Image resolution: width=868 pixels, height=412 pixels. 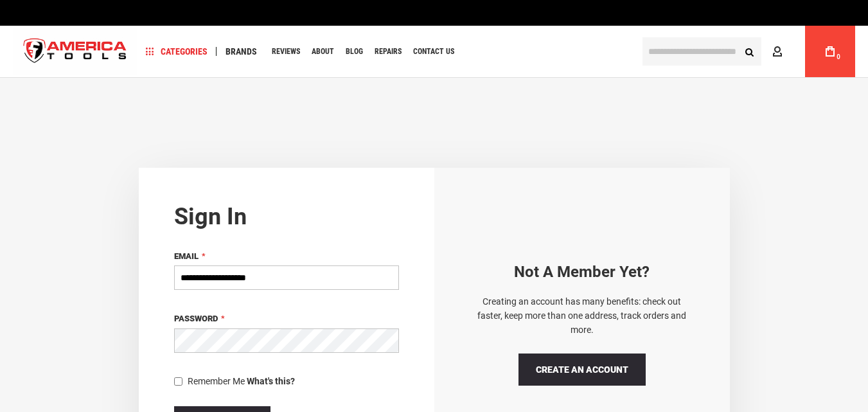 I want to click on a: Repairs, so click(x=388, y=52).